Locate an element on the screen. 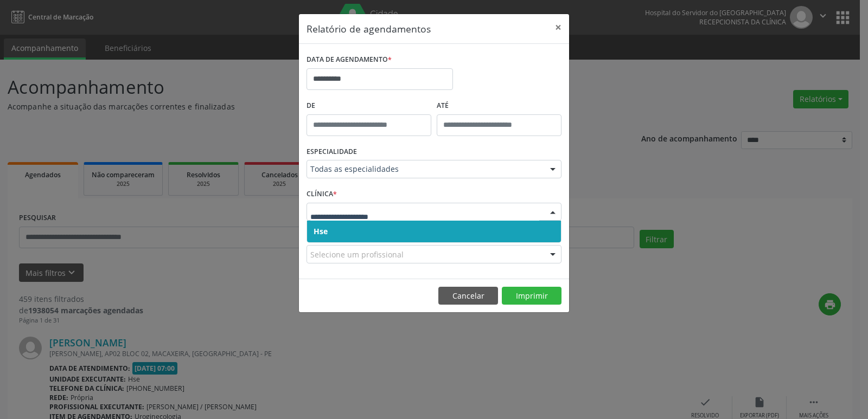  label: De is located at coordinates (369, 106).